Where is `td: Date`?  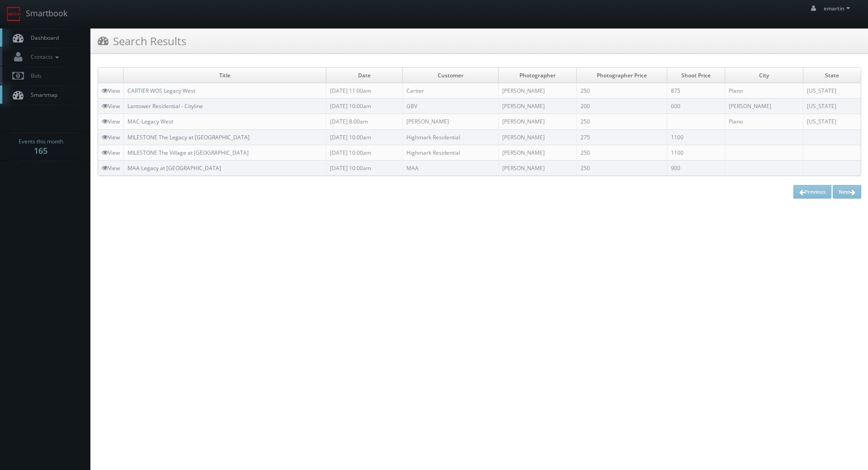 td: Date is located at coordinates (364, 75).